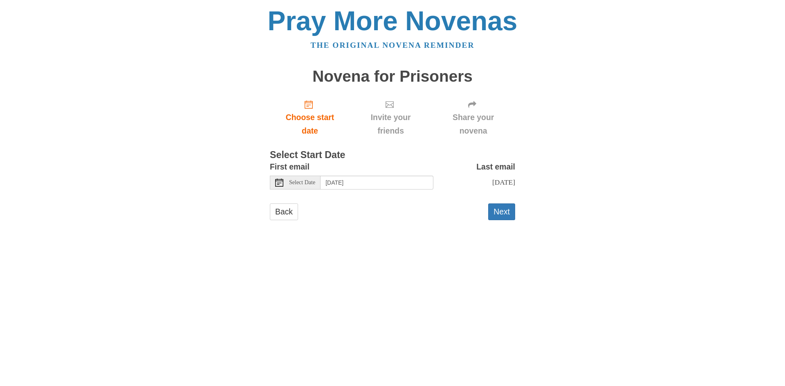  Describe the element at coordinates (393, 155) in the screenshot. I see `h3: Select Start Date` at that location.